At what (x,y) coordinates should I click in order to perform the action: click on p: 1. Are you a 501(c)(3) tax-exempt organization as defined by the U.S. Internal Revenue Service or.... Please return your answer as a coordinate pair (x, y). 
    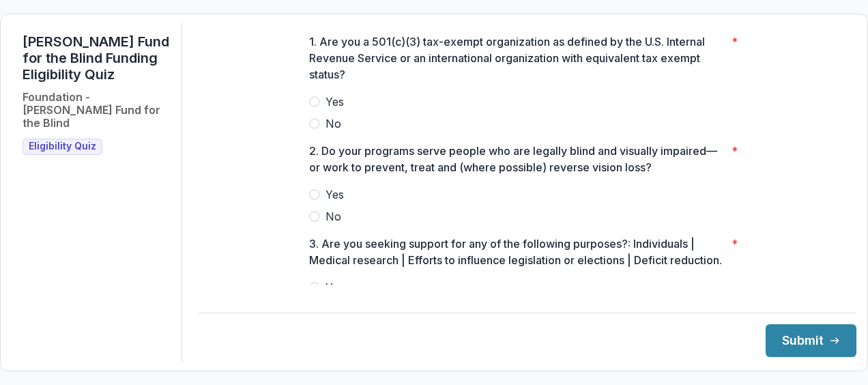
    Looking at the image, I should click on (517, 58).